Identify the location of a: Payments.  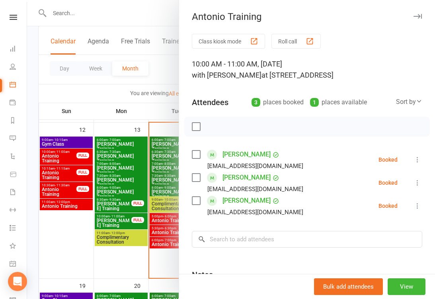
(18, 103).